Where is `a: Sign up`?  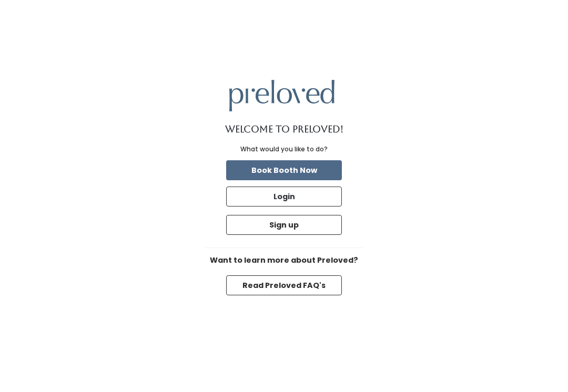
a: Sign up is located at coordinates (284, 225).